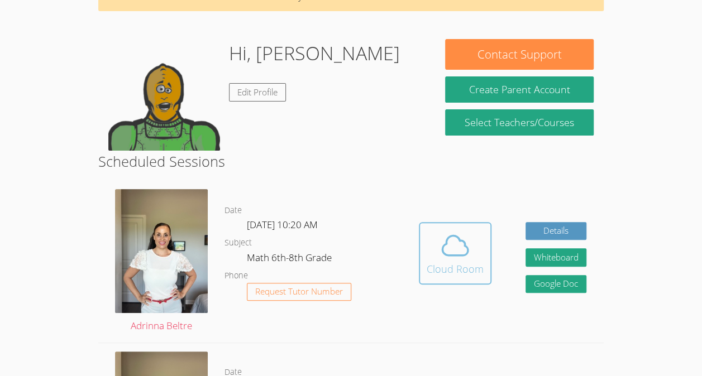 The height and width of the screenshot is (376, 702). Describe the element at coordinates (290, 260) in the screenshot. I see `dd: Math 6th-8th Grade` at that location.